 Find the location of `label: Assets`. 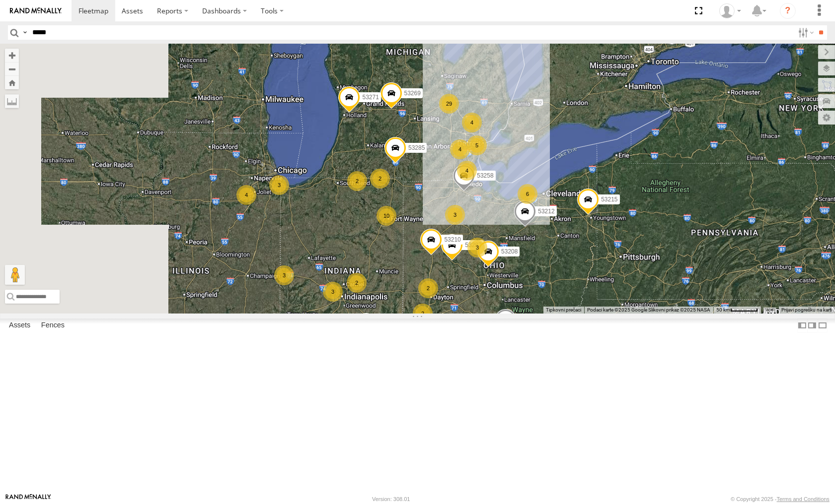

label: Assets is located at coordinates (20, 326).